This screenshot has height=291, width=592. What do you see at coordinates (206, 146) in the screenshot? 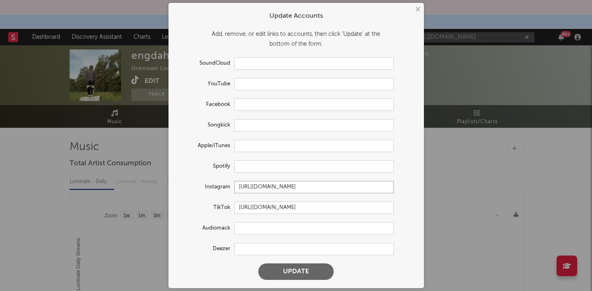
I see `label: Apple/iTunes` at bounding box center [206, 146].